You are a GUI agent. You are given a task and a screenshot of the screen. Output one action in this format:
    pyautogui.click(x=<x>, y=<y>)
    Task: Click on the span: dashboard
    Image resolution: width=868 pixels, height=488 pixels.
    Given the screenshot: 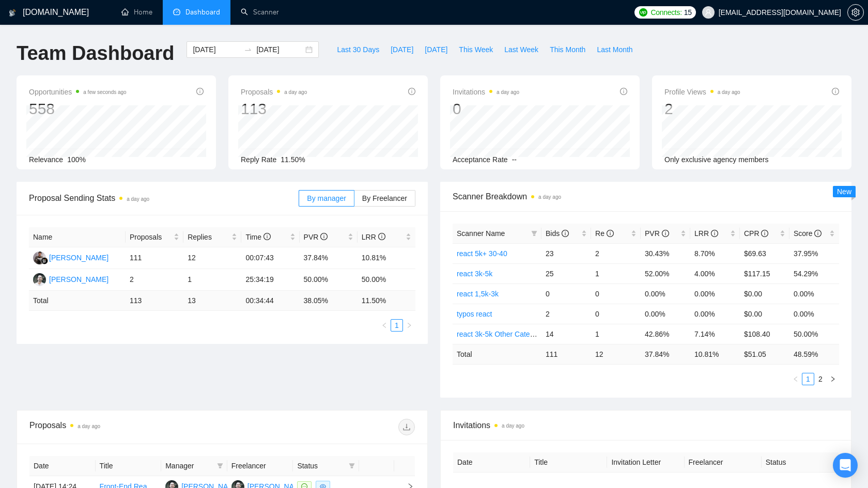 What is the action you would take?
    pyautogui.click(x=177, y=12)
    